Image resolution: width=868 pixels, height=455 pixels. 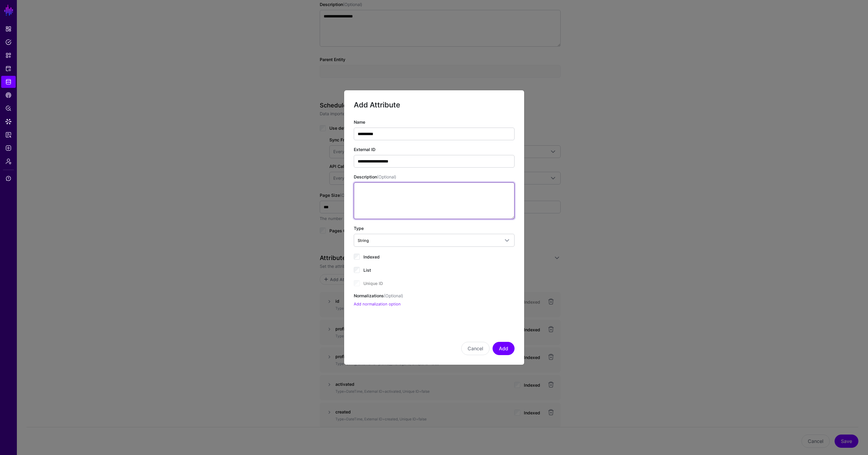 I want to click on span: Unique ID, so click(x=373, y=284).